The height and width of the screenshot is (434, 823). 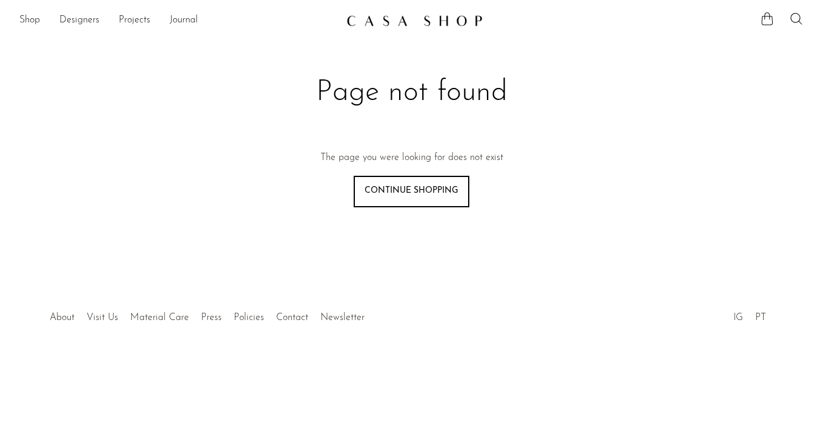 I want to click on a: Contact, so click(x=292, y=318).